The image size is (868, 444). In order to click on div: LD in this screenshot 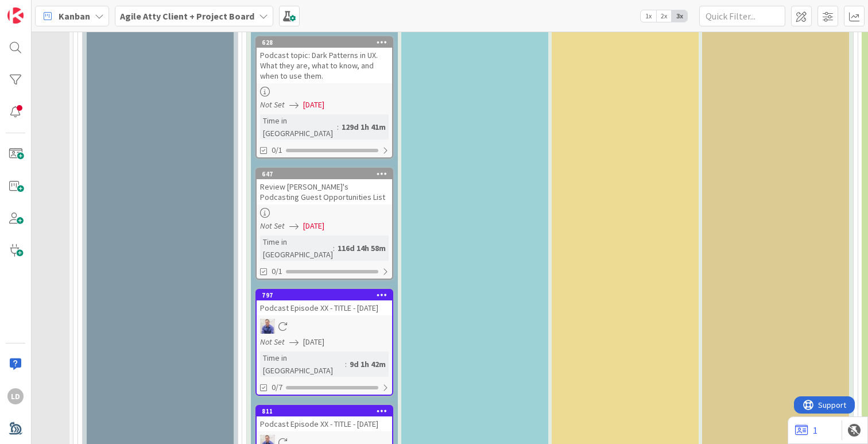, I will do `click(15, 396)`.